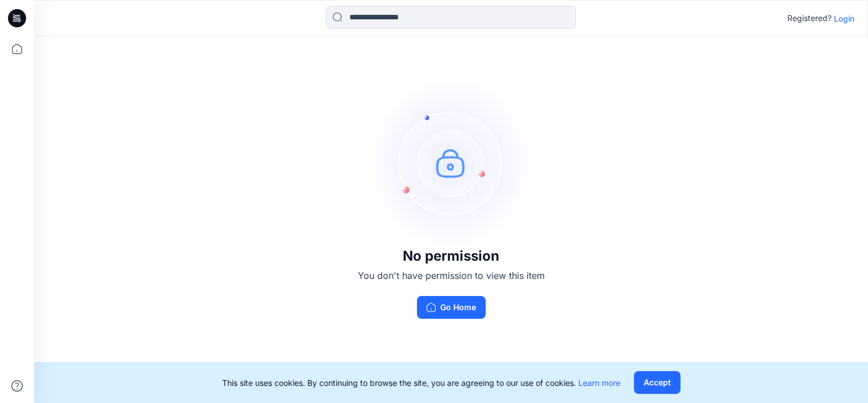 The width and height of the screenshot is (868, 403). What do you see at coordinates (657, 382) in the screenshot?
I see `button: Accept` at bounding box center [657, 382].